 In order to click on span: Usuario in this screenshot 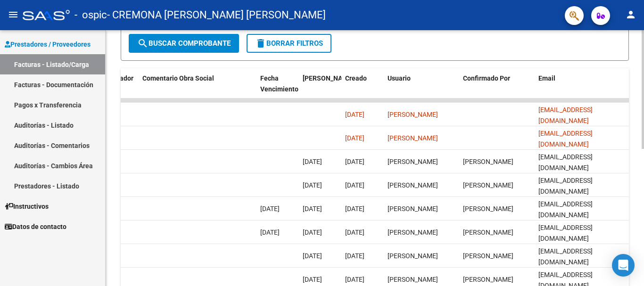, I will do `click(399, 79)`.